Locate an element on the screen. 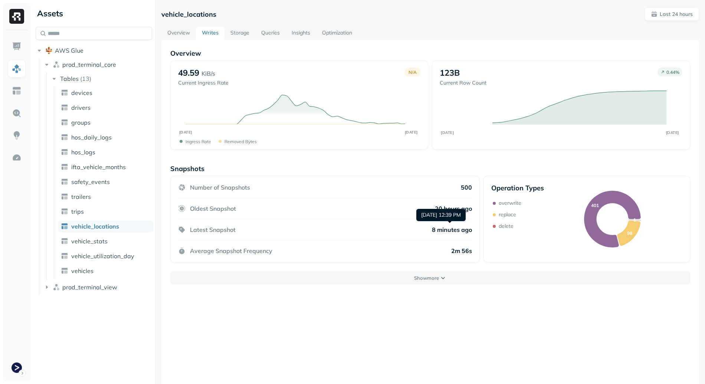 Image resolution: width=705 pixels, height=384 pixels. p: Operation Types is located at coordinates (517, 188).